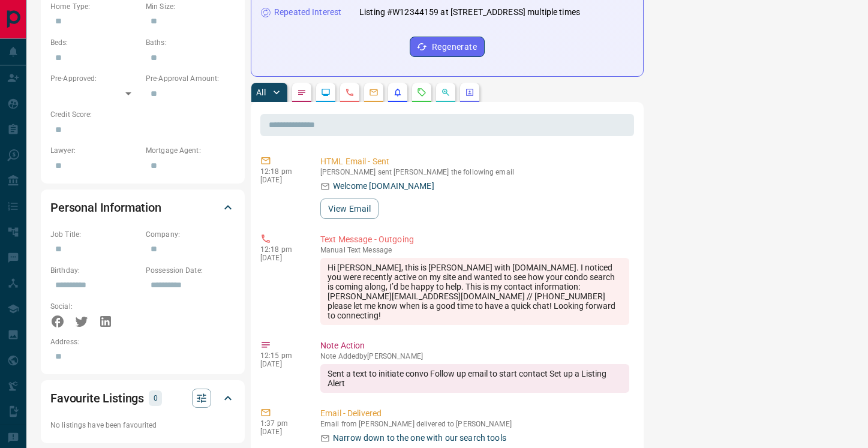 This screenshot has height=448, width=868. I want to click on p: Pre-Approval Amount:, so click(190, 79).